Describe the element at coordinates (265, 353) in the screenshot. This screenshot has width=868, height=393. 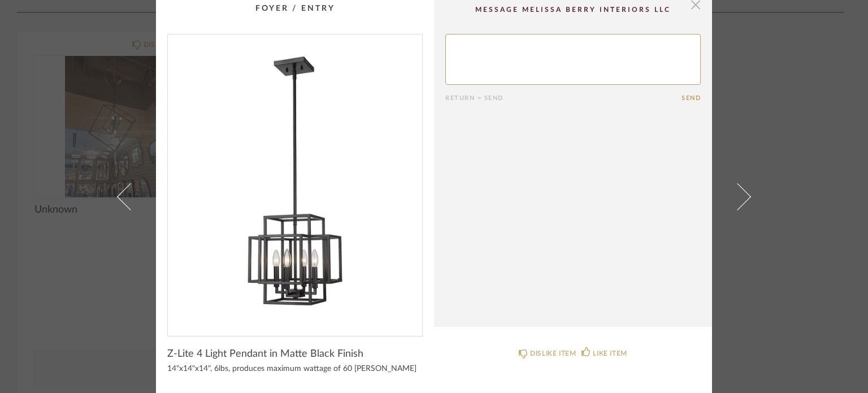
I see `span: Z-Lite 4 Light Pendant in Matte Black Finish` at that location.